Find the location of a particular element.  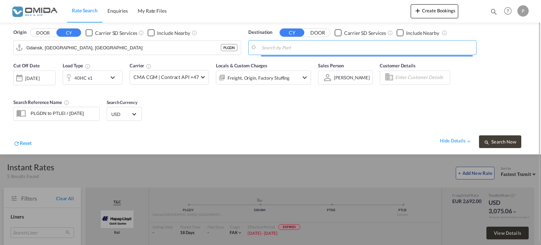

span: Load Type is located at coordinates (76, 66).